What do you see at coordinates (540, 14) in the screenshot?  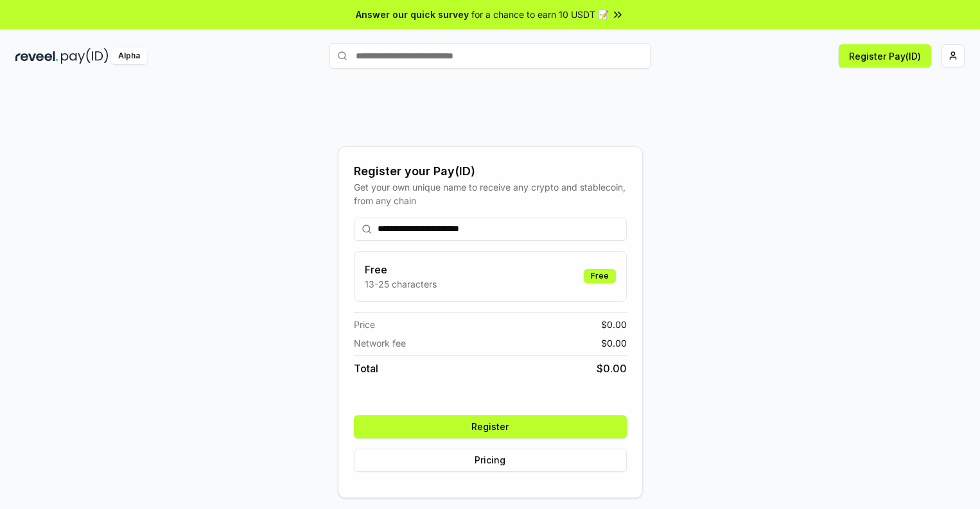 I see `span: for a chance to earn 10 USDT 📝` at bounding box center [540, 14].